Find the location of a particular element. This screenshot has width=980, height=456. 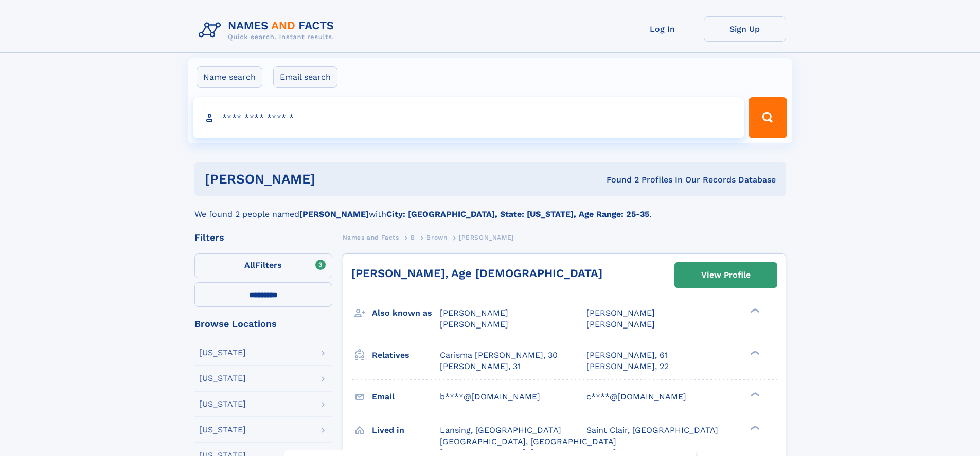

label: Name search is located at coordinates (230, 77).